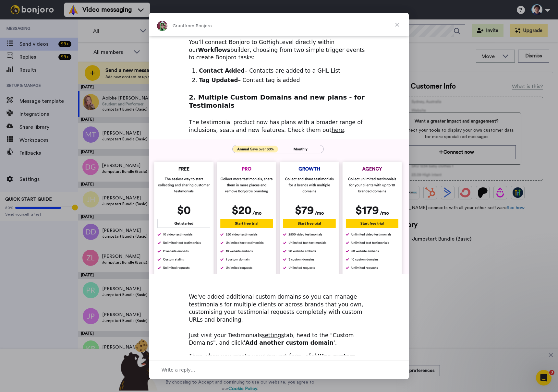 This screenshot has width=558, height=392. I want to click on span: Grant, so click(178, 26).